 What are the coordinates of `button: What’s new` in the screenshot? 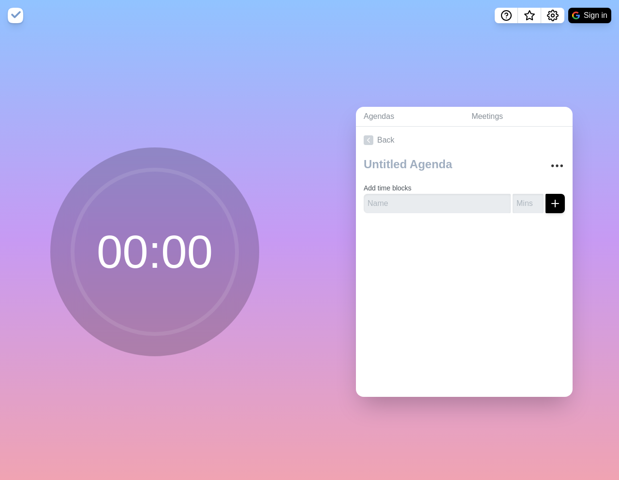 It's located at (530, 15).